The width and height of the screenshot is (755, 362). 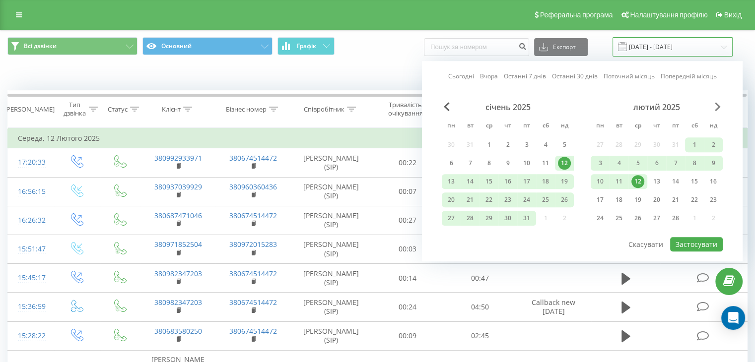 What do you see at coordinates (676, 200) in the screenshot?
I see `div: пт 21 лют 2025 р.` at bounding box center [676, 200].